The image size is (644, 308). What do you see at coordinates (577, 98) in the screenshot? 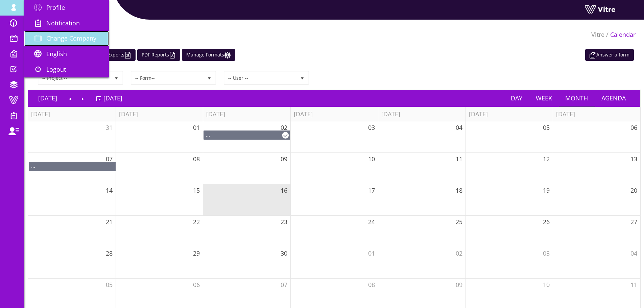
I see `a: Month` at bounding box center [577, 98].